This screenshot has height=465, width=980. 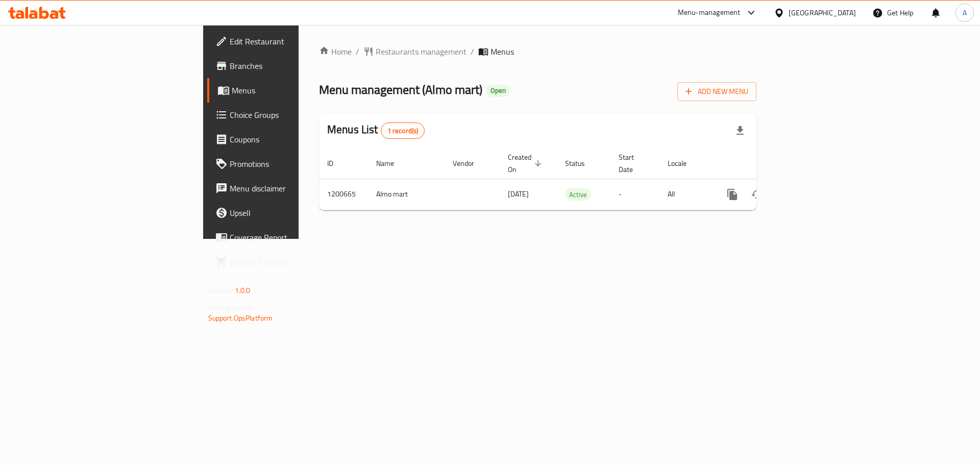 What do you see at coordinates (769, 164) in the screenshot?
I see `th: Actions` at bounding box center [769, 164].